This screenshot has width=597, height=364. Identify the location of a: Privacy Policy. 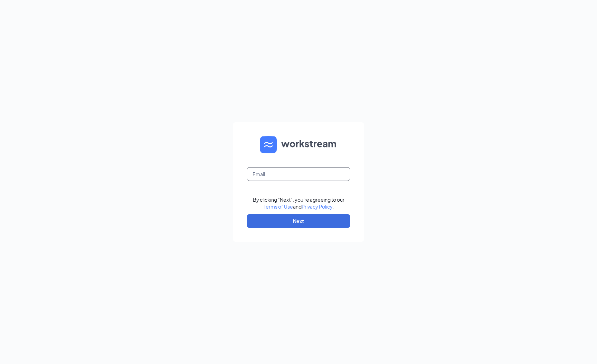
(317, 207).